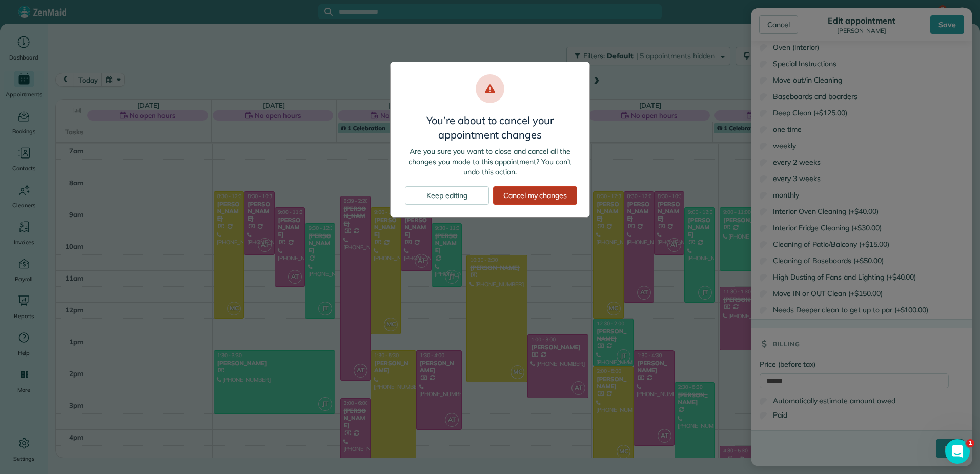  What do you see at coordinates (447, 195) in the screenshot?
I see `div: Keep editing` at bounding box center [447, 195].